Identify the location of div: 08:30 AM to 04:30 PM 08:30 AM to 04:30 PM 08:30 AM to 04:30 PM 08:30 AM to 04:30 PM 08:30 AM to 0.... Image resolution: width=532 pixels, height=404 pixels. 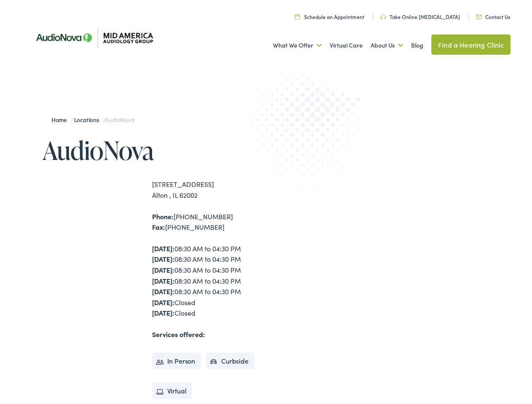
(209, 281).